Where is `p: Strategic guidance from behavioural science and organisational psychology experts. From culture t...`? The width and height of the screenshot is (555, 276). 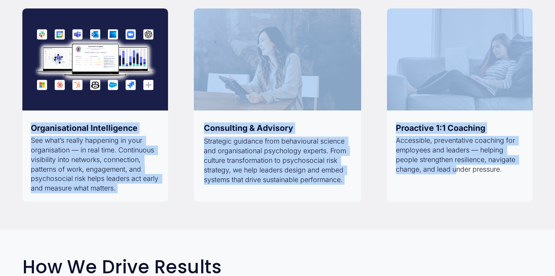 p: Strategic guidance from behavioural science and organisational psychology experts. From culture t... is located at coordinates (277, 161).